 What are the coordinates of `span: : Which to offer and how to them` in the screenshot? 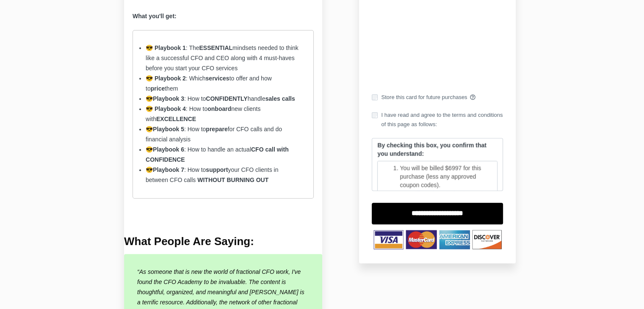 It's located at (209, 83).